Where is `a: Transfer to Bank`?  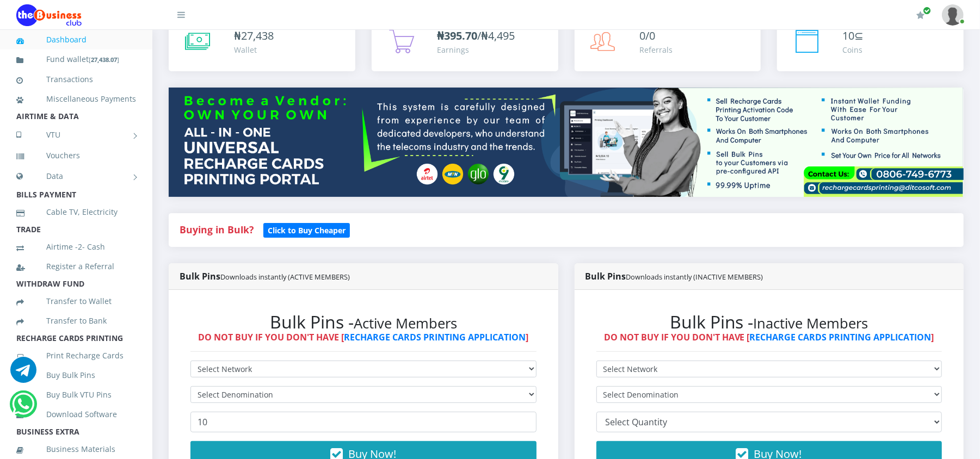
a: Transfer to Bank is located at coordinates (76, 321).